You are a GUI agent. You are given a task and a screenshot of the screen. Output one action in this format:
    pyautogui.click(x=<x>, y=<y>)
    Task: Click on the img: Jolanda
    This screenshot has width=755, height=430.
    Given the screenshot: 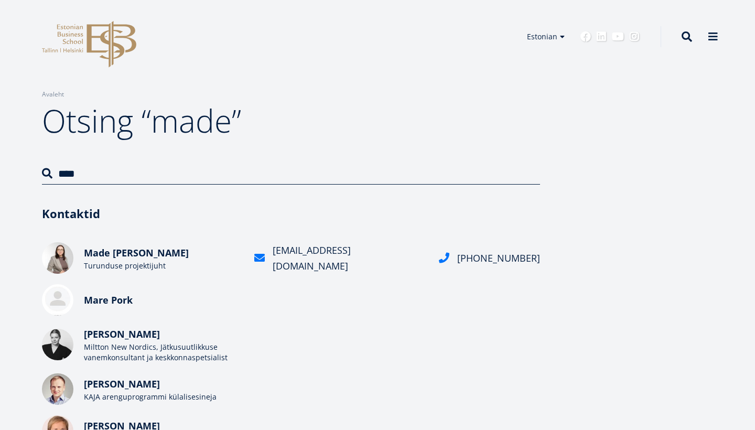 What is the action you would take?
    pyautogui.click(x=58, y=345)
    